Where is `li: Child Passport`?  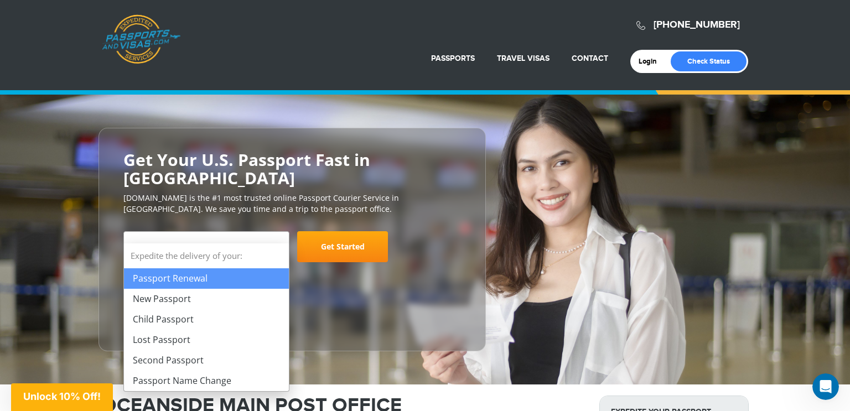
li: Child Passport is located at coordinates (206, 319).